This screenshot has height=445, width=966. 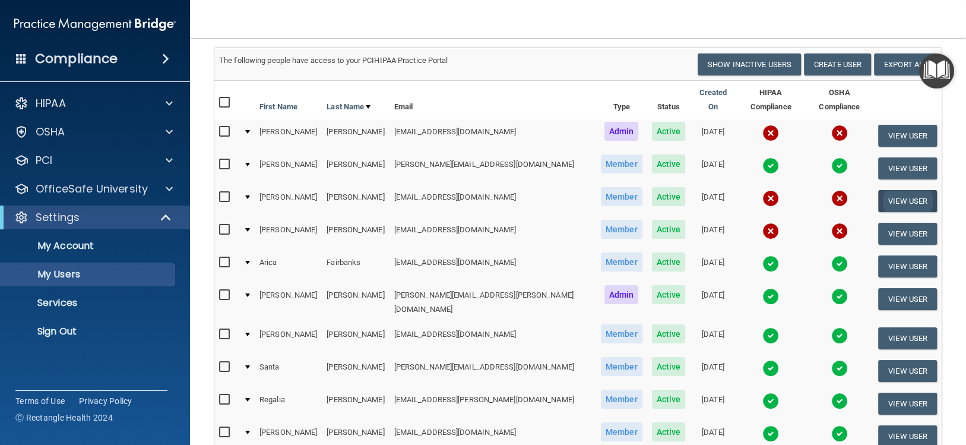 I want to click on th: Status, so click(x=669, y=100).